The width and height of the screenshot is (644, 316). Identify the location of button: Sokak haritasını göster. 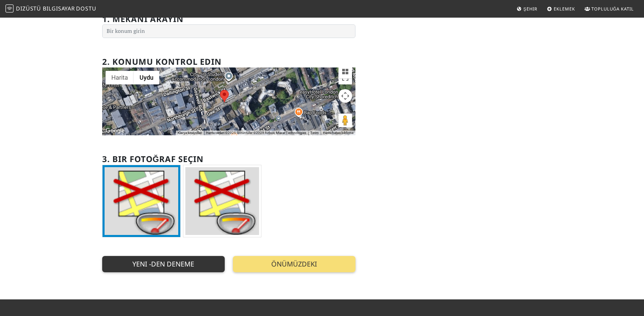
(120, 78).